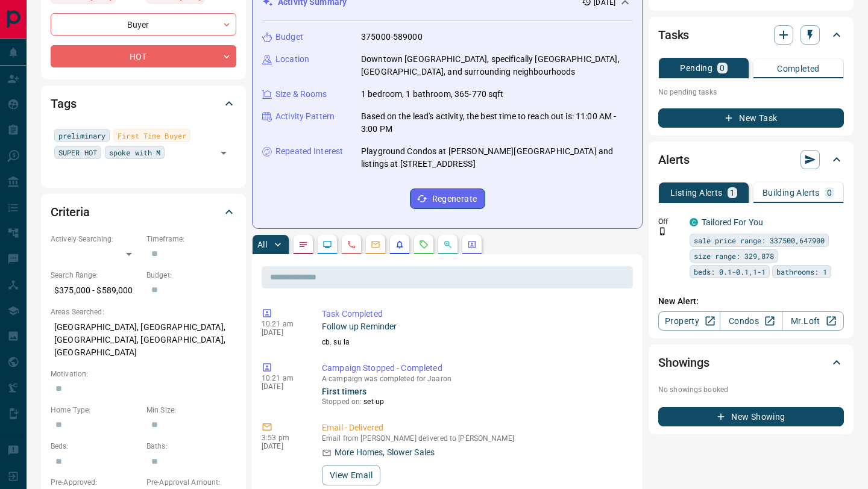 This screenshot has height=489, width=868. Describe the element at coordinates (373, 401) in the screenshot. I see `span: set up` at that location.